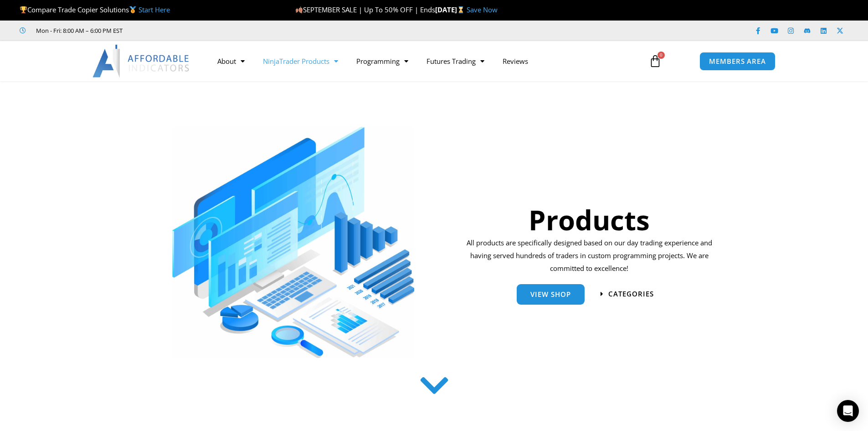 This screenshot has width=868, height=431. What do you see at coordinates (661, 55) in the screenshot?
I see `span: 0` at bounding box center [661, 55].